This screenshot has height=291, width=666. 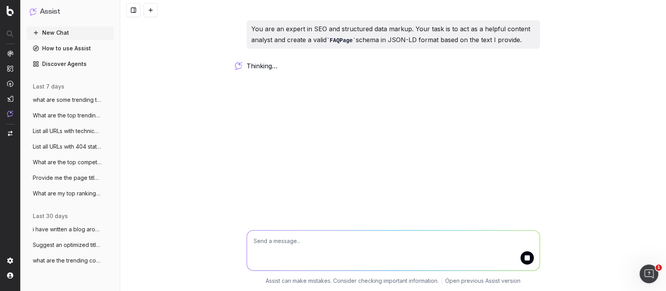 What do you see at coordinates (10, 53) in the screenshot?
I see `img: Analytics` at bounding box center [10, 53].